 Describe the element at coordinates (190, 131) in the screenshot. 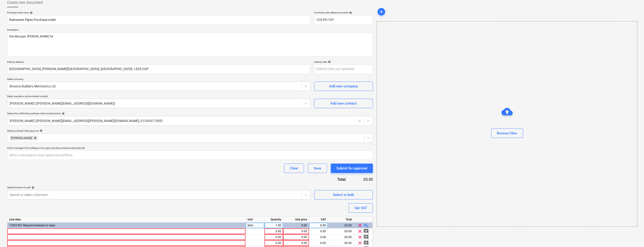

I see `div: Select purchase order approver` at that location.